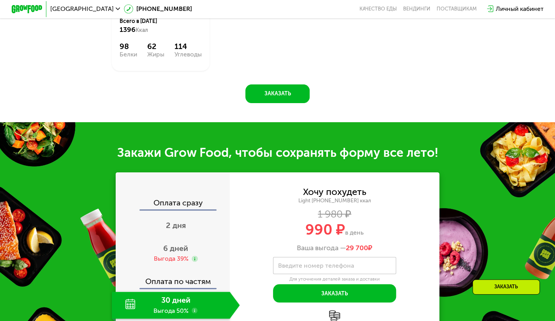  I want to click on div: Жиры, so click(156, 55).